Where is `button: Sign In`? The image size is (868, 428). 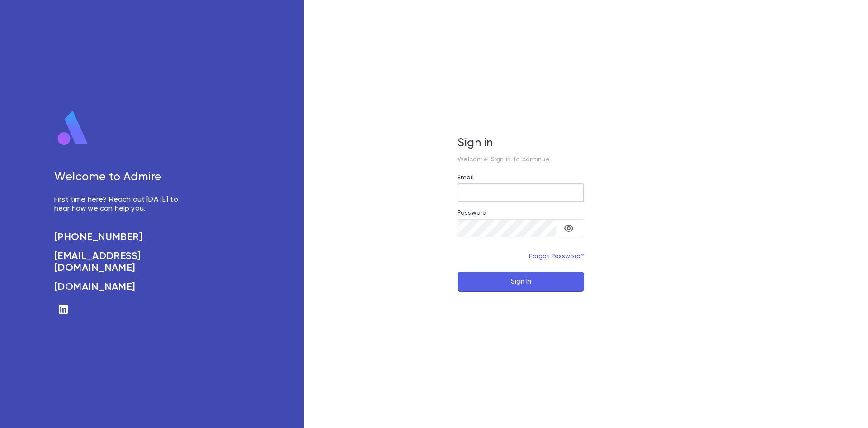
button: Sign In is located at coordinates (521, 281).